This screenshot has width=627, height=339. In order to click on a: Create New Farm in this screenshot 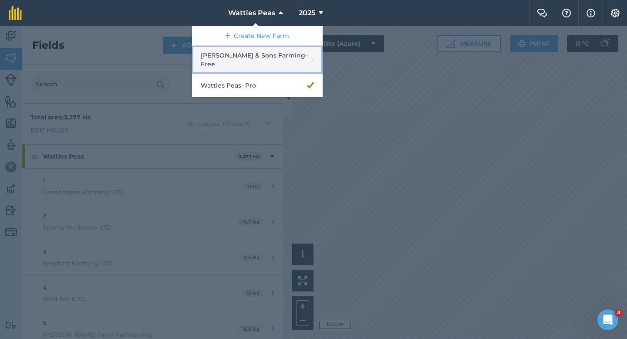, I will do `click(257, 36)`.